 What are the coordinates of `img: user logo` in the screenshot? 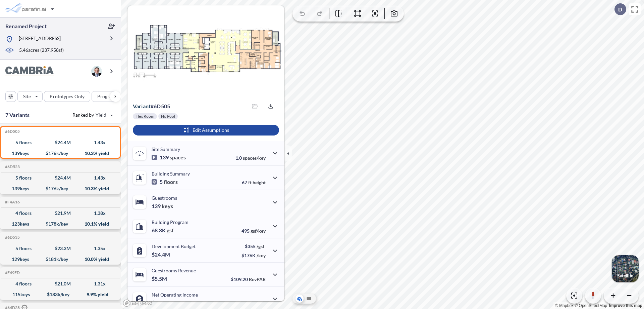 It's located at (97, 71).